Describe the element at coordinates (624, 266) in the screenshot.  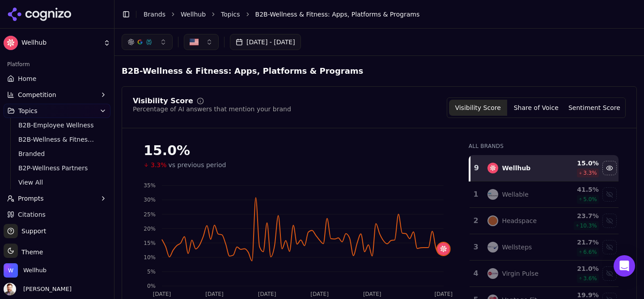
I see `div: Open Intercom Messenger` at that location.